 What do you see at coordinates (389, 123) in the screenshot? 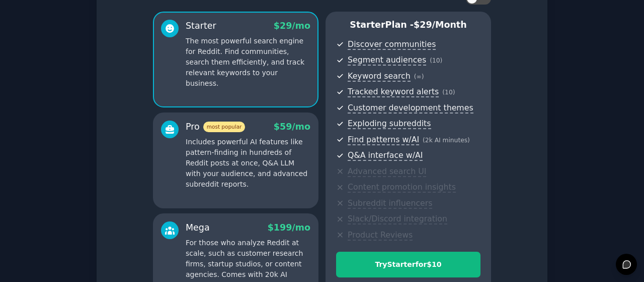
I see `span: Exploding subreddits` at bounding box center [389, 123].